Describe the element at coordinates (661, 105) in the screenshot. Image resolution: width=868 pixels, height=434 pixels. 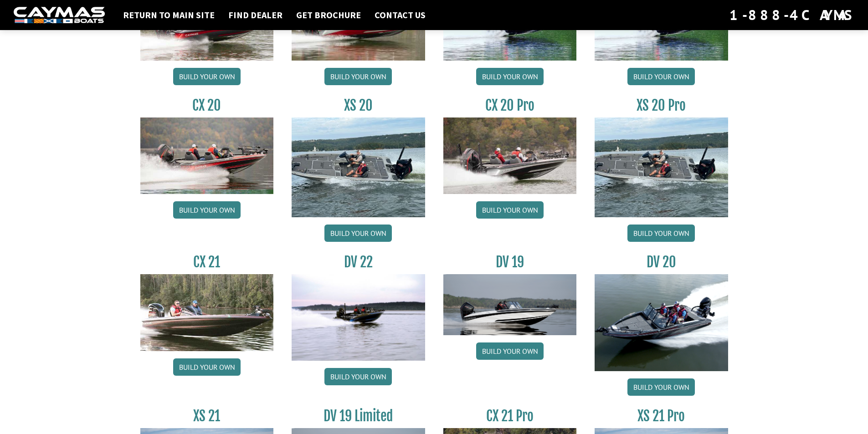
I see `h3: XS 20 Pro` at that location.